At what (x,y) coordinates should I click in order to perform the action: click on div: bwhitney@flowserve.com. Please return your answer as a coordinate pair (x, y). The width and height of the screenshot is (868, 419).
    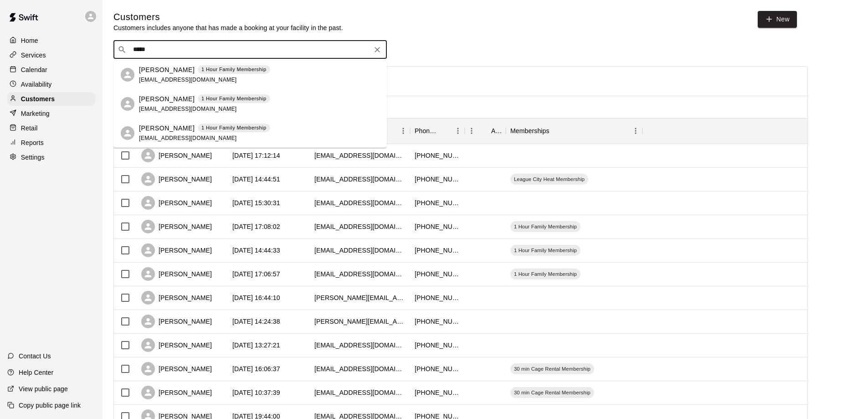
    Looking at the image, I should click on (360, 203).